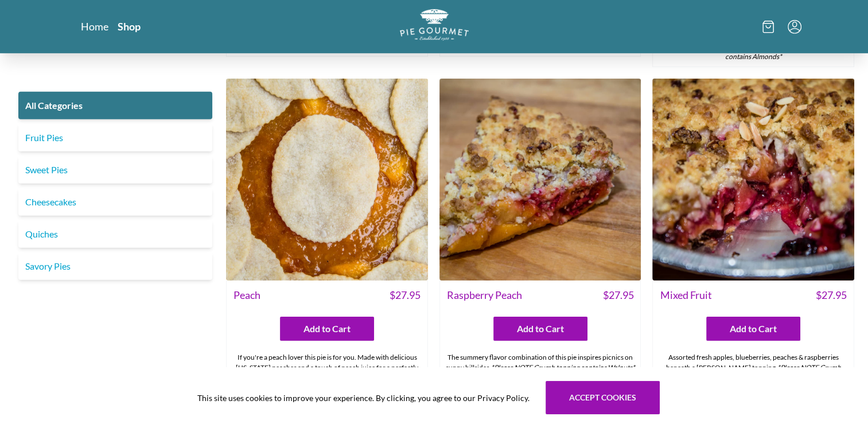 Image resolution: width=868 pixels, height=428 pixels. I want to click on a: Raspberry Peach, so click(540, 180).